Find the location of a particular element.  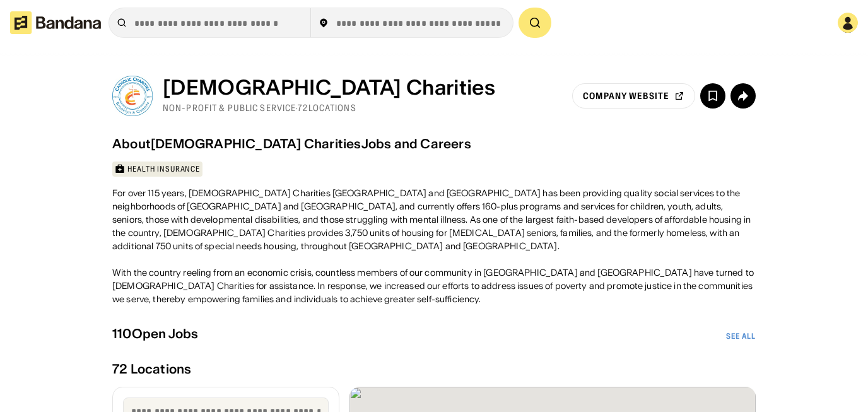

img: Catholic Charities logo is located at coordinates (133, 96).